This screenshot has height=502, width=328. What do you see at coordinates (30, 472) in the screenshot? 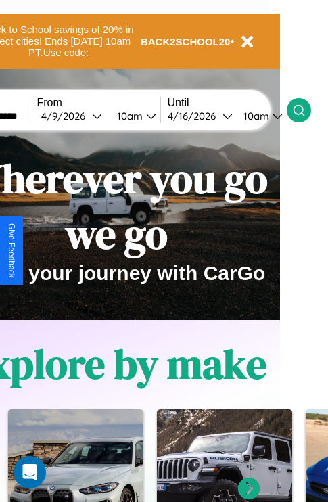
I see `div: Open Intercom Messenger` at bounding box center [30, 472].